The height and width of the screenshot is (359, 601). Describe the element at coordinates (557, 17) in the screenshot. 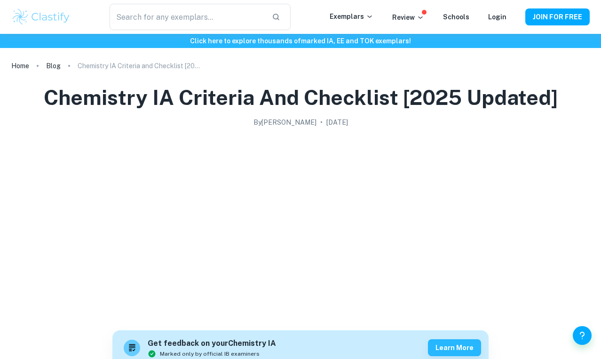

I see `a: JOIN FOR FREE` at that location.